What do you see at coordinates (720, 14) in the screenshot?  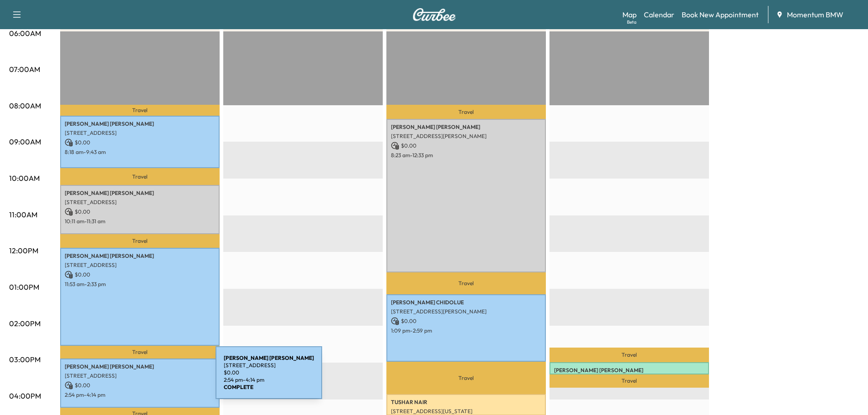 I see `a: Book New Appointment` at bounding box center [720, 14].